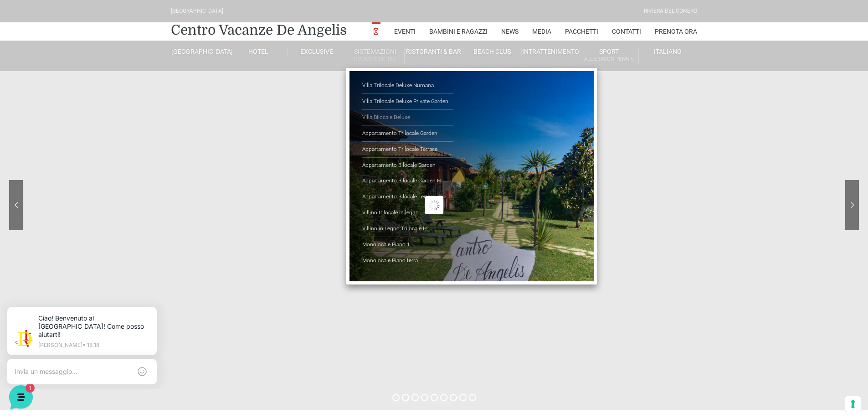 This screenshot has height=419, width=868. Describe the element at coordinates (258, 52) in the screenshot. I see `a: Hotel` at that location.